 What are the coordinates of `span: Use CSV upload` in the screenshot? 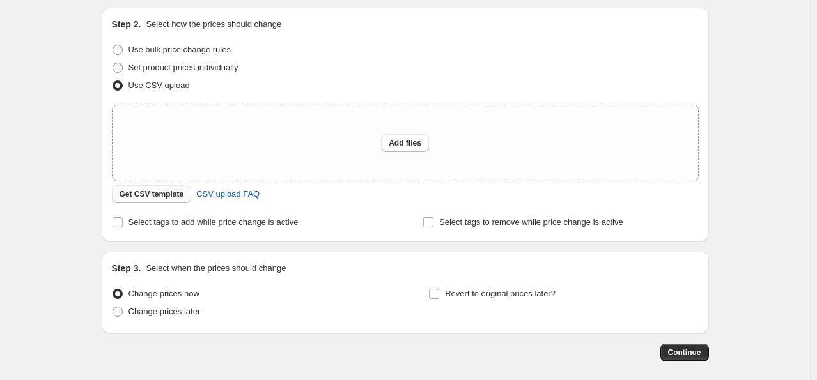 It's located at (159, 85).